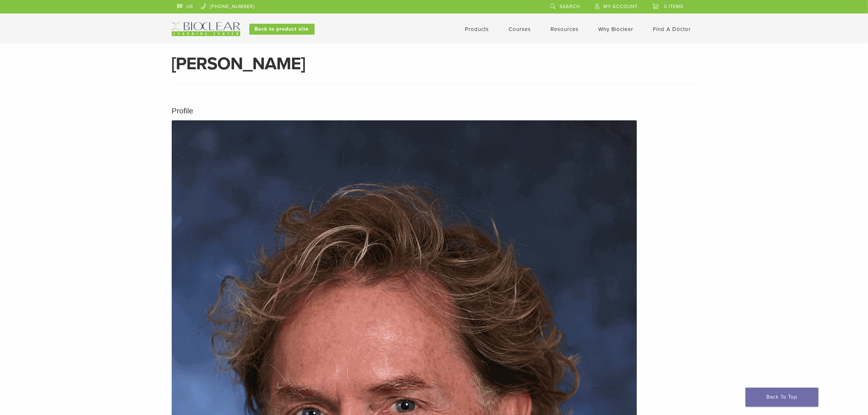  What do you see at coordinates (520, 29) in the screenshot?
I see `a: Courses` at bounding box center [520, 29].